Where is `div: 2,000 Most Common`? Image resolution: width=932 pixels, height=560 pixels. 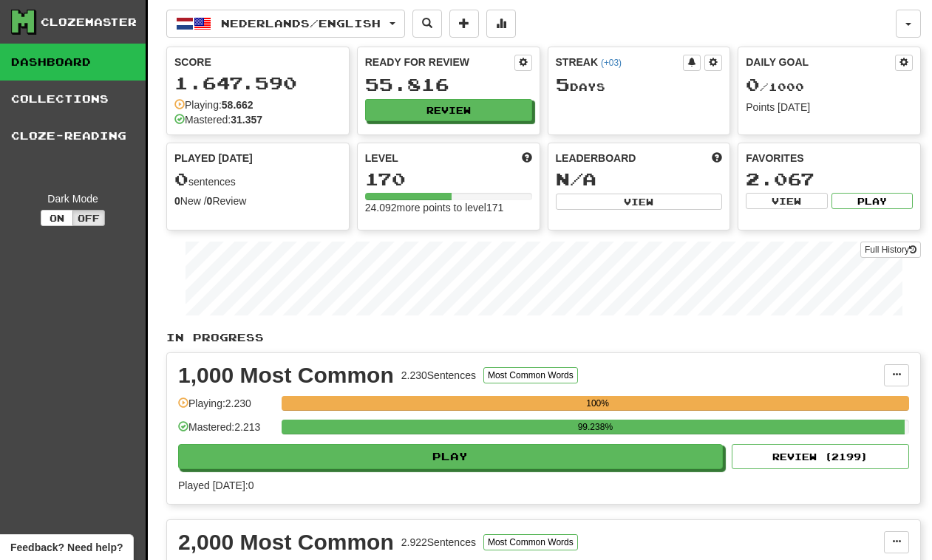 div: 2,000 Most Common is located at coordinates (286, 543).